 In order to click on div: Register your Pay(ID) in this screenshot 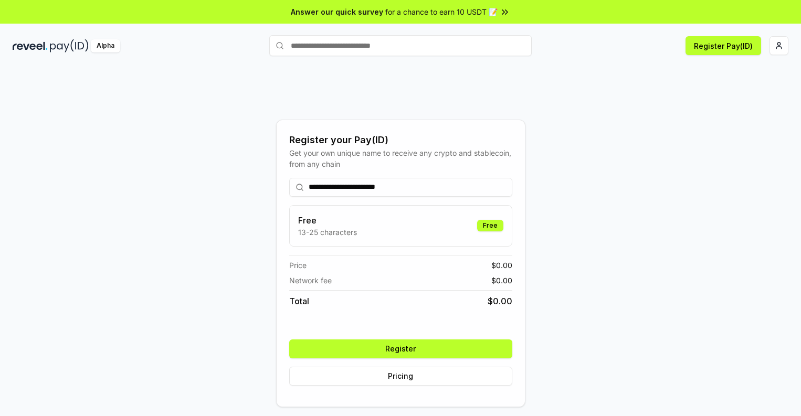, I will do `click(401, 140)`.